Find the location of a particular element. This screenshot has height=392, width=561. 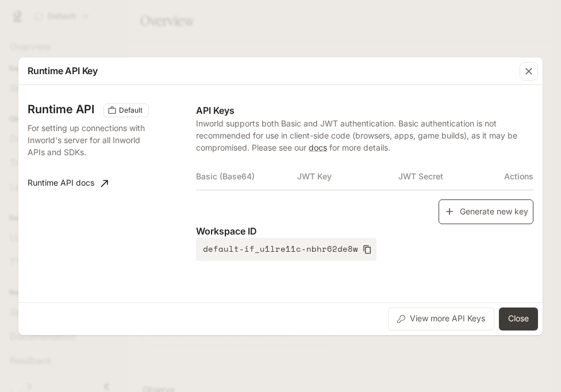

th: Actions is located at coordinates (516, 176).